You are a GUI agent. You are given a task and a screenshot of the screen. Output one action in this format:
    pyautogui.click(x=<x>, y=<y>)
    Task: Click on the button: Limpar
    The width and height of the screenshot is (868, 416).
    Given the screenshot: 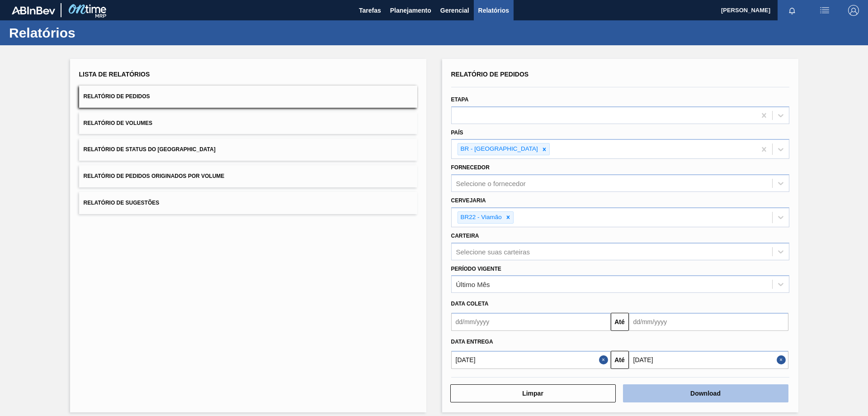 What is the action you would take?
    pyautogui.click(x=533, y=393)
    